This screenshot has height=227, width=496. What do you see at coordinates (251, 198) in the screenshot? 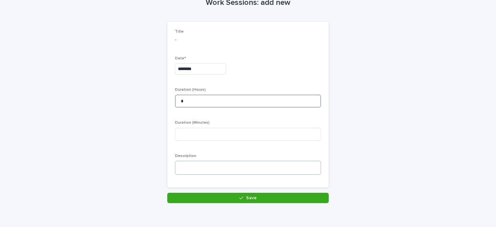
I see `span: Save` at bounding box center [251, 198].